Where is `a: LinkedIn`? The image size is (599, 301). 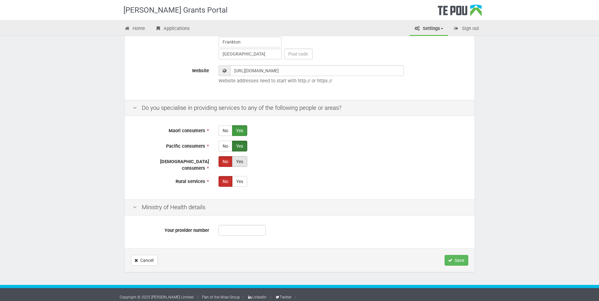 a: LinkedIn is located at coordinates (257, 297).